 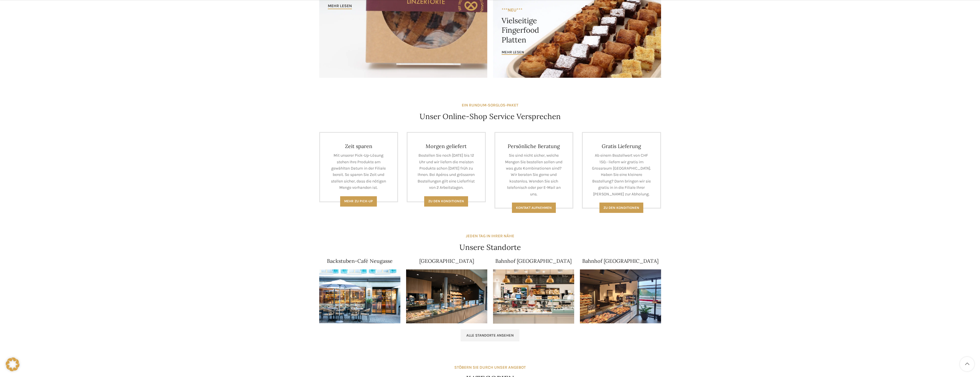 What do you see at coordinates (359, 146) in the screenshot?
I see `h4: Zeit sparen` at bounding box center [359, 146].